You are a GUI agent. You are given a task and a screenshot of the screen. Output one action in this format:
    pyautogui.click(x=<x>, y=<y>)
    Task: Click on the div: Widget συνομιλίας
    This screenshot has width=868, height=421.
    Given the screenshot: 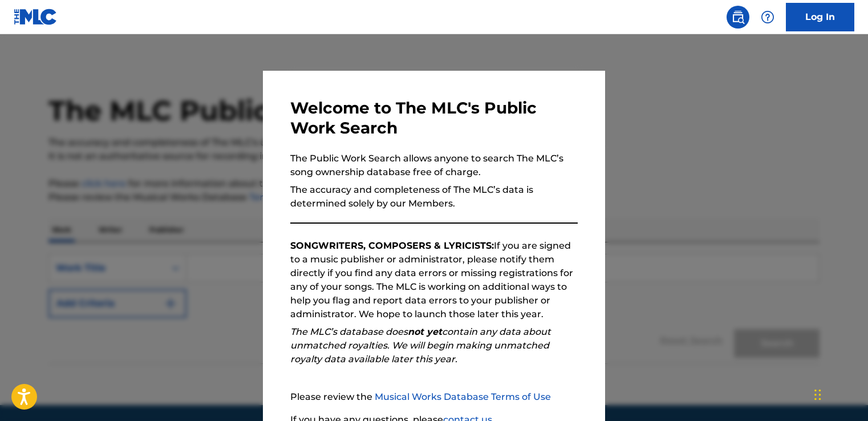 What is the action you would take?
    pyautogui.click(x=839, y=393)
    